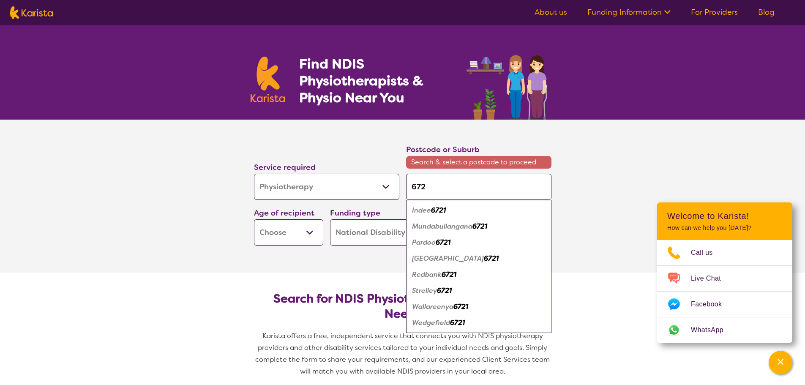  I want to click on a: For Providers, so click(715, 12).